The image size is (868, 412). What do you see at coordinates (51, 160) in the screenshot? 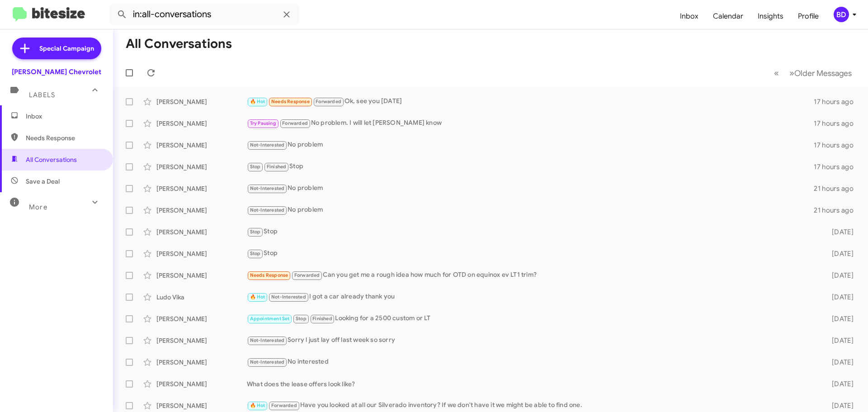
I see `span: All Conversations` at bounding box center [51, 160].